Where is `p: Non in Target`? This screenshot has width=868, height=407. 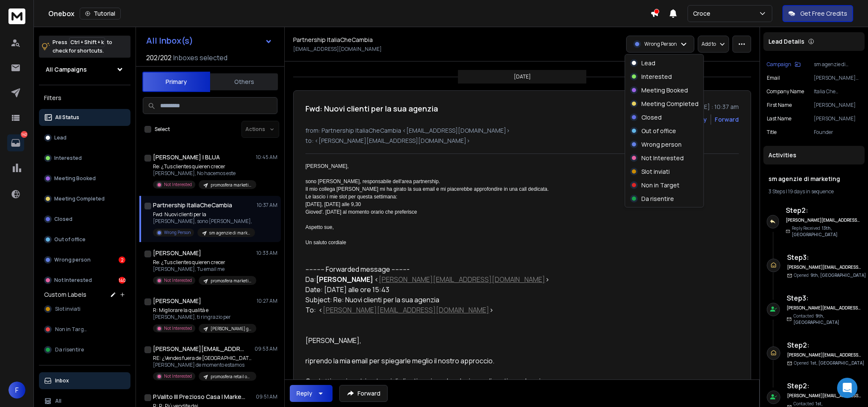
p: Non in Target is located at coordinates (661, 185).